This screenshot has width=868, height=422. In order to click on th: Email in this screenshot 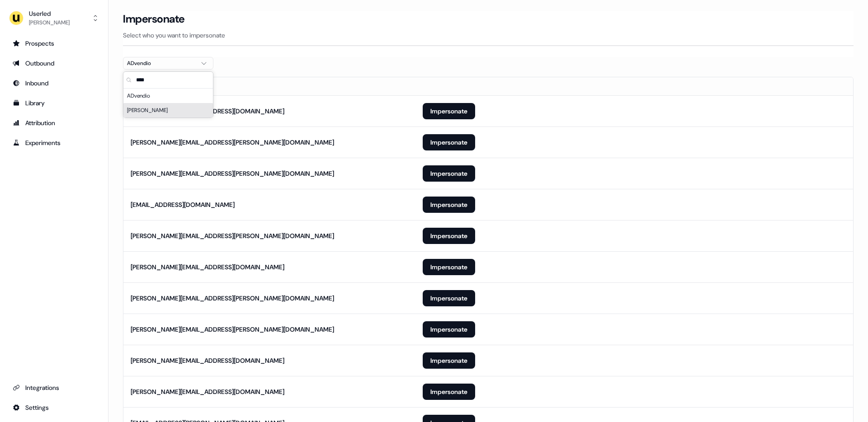, I will do `click(269, 86)`.